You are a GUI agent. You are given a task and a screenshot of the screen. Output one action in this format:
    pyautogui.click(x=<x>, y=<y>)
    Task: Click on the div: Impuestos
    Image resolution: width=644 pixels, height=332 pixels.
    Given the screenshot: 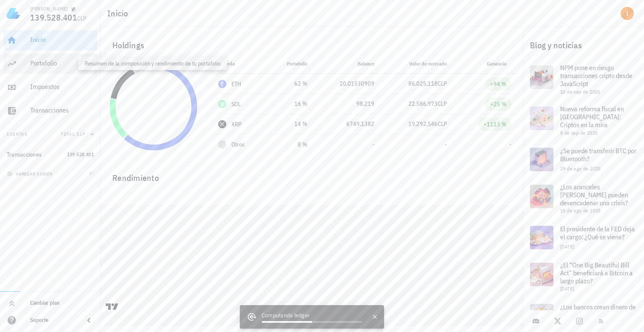 What is the action you would take?
    pyautogui.click(x=62, y=86)
    